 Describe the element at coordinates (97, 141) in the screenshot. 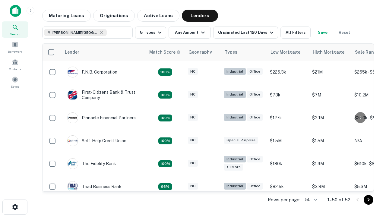

I see `div: Self-help Credit Union` at that location.